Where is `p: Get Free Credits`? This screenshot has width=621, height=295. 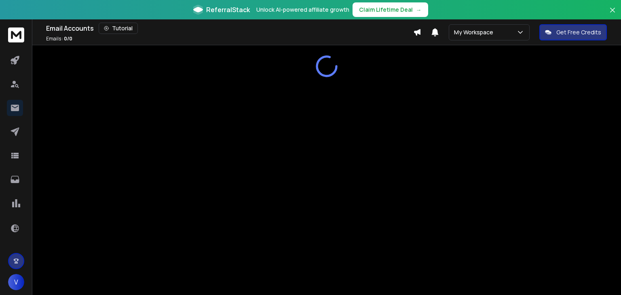
p: Get Free Credits is located at coordinates (578, 32).